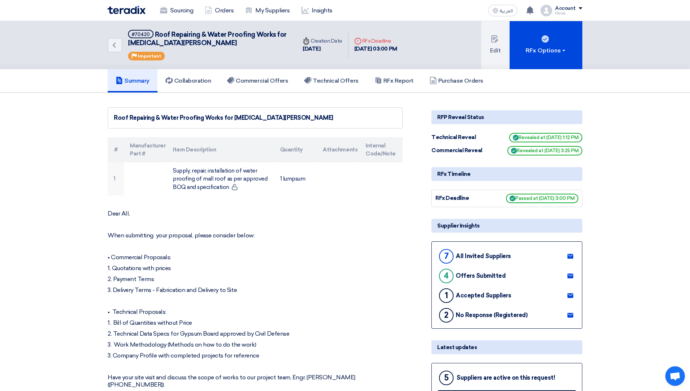 The height and width of the screenshot is (391, 690). Describe the element at coordinates (331, 81) in the screenshot. I see `h5: Technical Offers` at that location.